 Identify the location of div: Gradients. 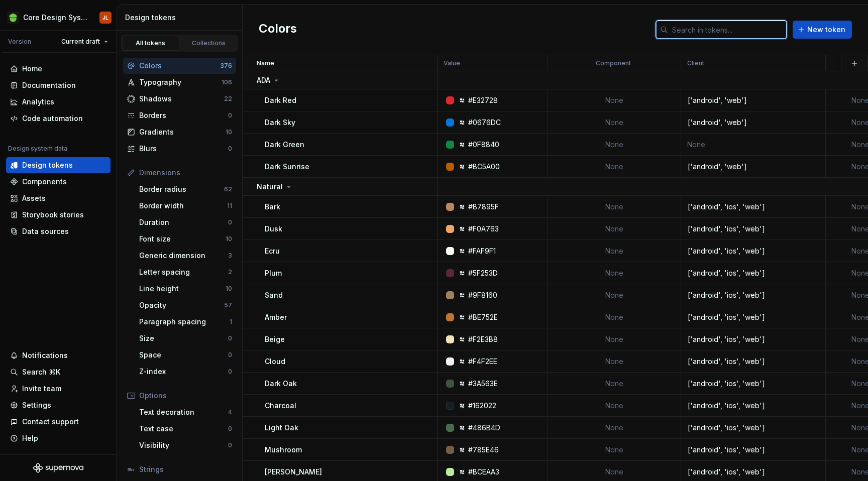
(182, 132).